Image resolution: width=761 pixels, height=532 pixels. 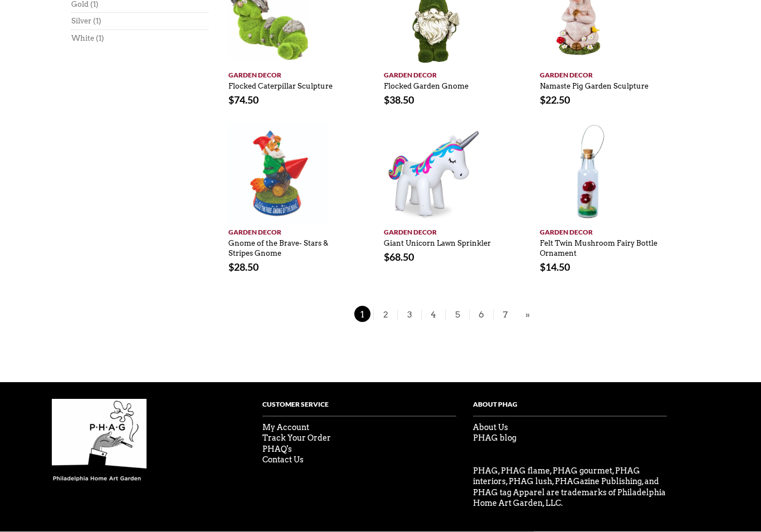 I want to click on a: 7, so click(x=504, y=315).